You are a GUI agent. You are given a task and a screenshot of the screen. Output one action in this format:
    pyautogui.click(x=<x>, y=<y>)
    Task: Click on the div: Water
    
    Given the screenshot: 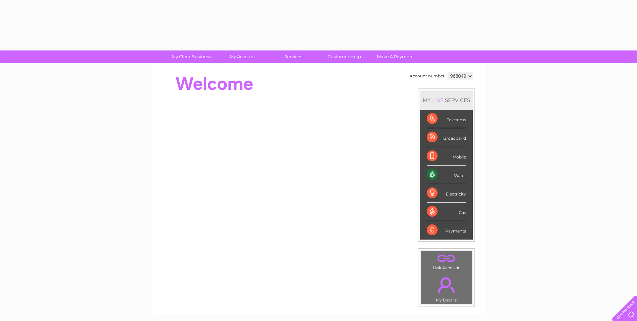 What is the action you would take?
    pyautogui.click(x=447, y=174)
    